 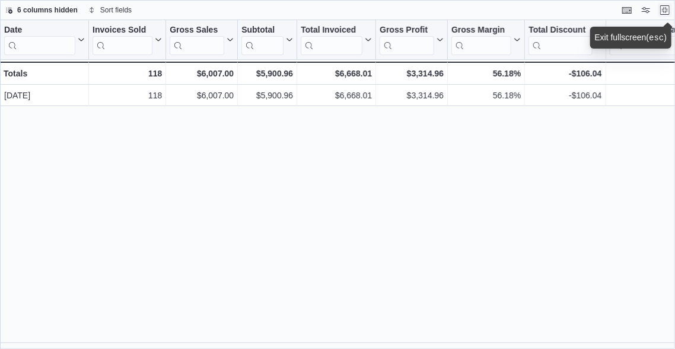 What do you see at coordinates (336, 40) in the screenshot?
I see `button: Total Invoiced` at bounding box center [336, 40].